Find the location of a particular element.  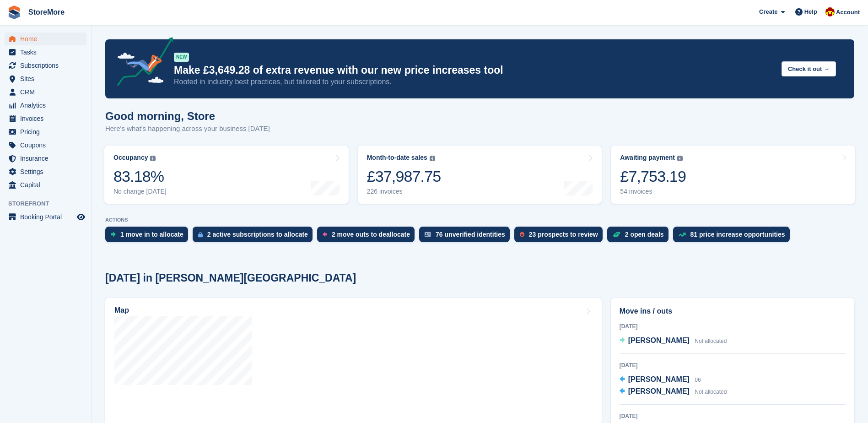

img: Store More Team is located at coordinates (831, 12).